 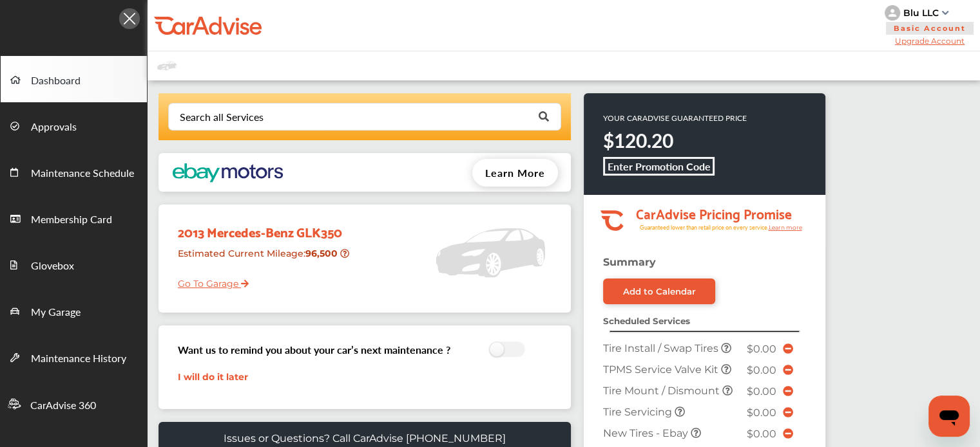 What do you see at coordinates (638, 412) in the screenshot?
I see `span: Tire Servicing` at bounding box center [638, 412].